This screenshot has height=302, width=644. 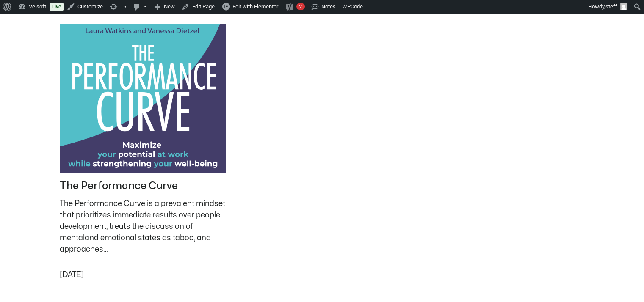 I want to click on span: 2, so click(x=300, y=7).